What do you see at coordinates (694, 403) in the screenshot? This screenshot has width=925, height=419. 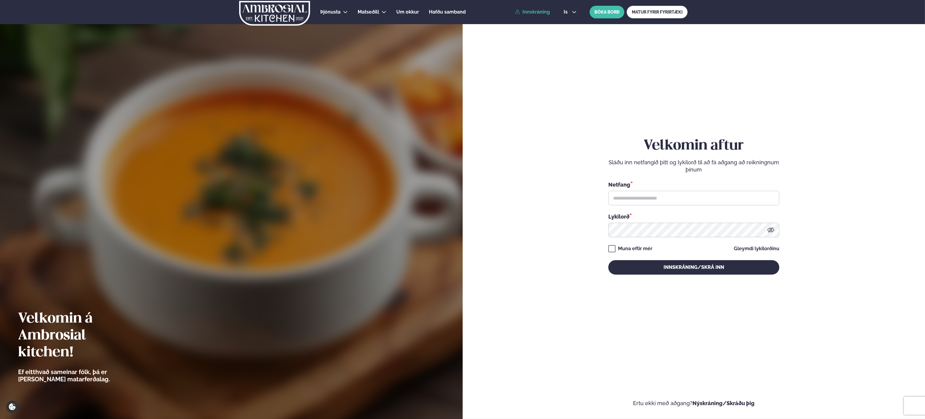 I see `p: Ertu ekki með aðgang?` at bounding box center [694, 403].